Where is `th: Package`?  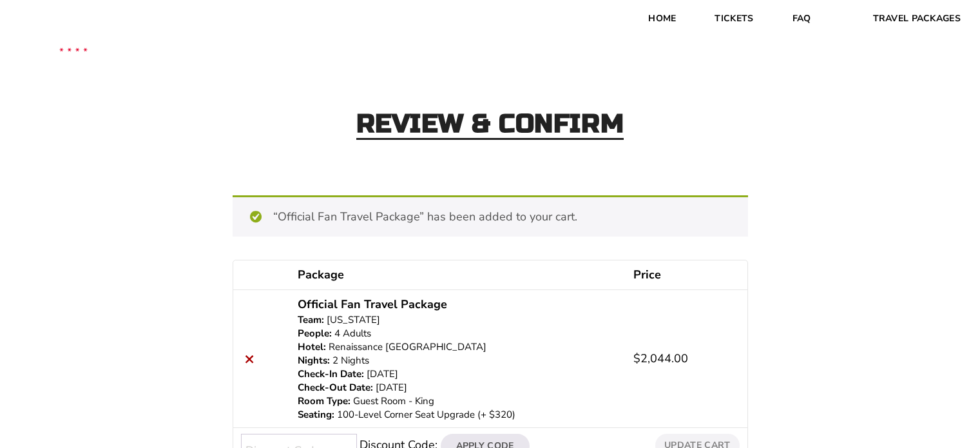
th: Package is located at coordinates (457, 275).